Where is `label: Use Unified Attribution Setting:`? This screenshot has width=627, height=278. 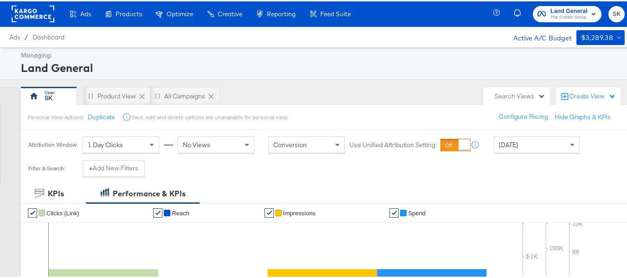
label: Use Unified Attribution Setting: is located at coordinates (393, 143).